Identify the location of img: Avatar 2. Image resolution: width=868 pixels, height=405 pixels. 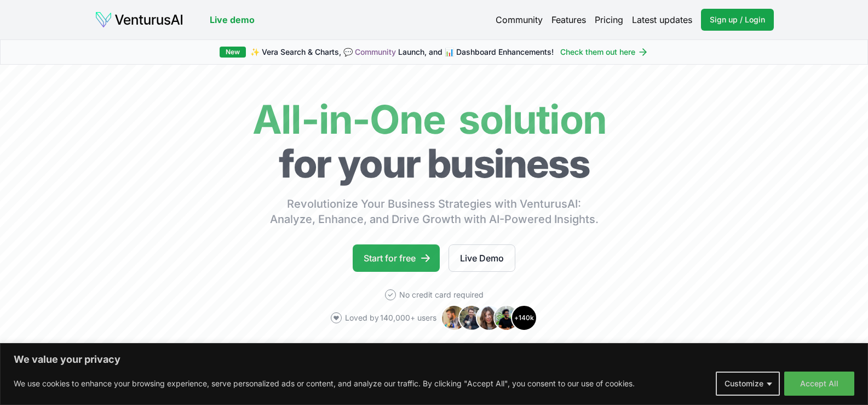
(472, 318).